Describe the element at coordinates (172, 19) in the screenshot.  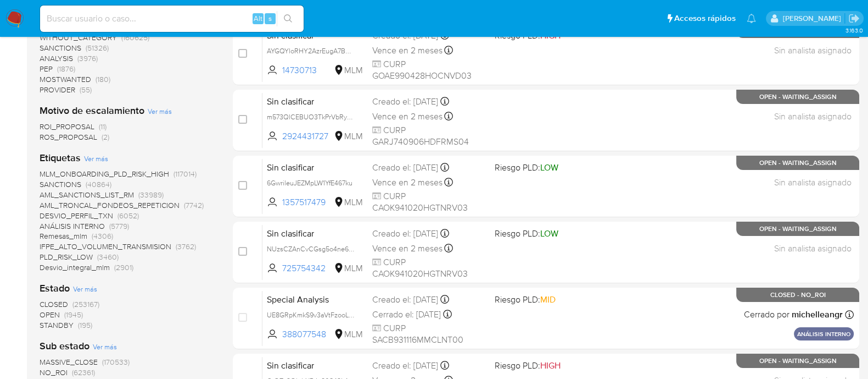
I see `input: Buscar usuario o caso...` at that location.